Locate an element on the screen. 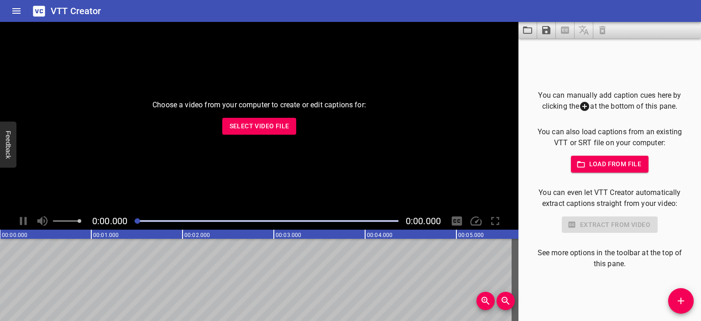  div: Play progress is located at coordinates (267, 221).